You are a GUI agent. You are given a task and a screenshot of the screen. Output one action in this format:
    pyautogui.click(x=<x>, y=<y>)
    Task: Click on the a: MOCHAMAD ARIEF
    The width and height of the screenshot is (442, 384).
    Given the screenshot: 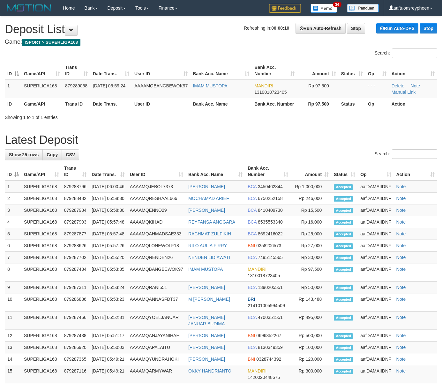 What is the action you would take?
    pyautogui.click(x=209, y=198)
    